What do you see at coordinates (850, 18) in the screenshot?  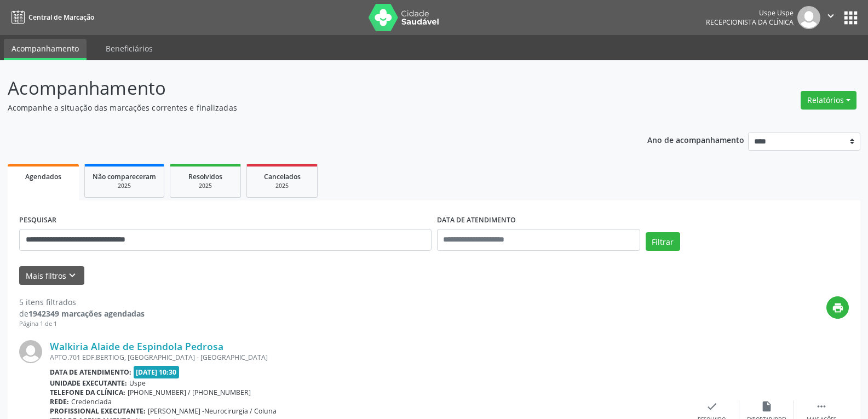 I see `button: apps` at bounding box center [850, 18].